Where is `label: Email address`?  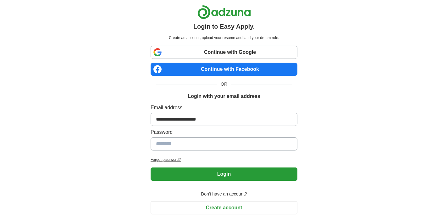
label: Email address is located at coordinates (224, 108).